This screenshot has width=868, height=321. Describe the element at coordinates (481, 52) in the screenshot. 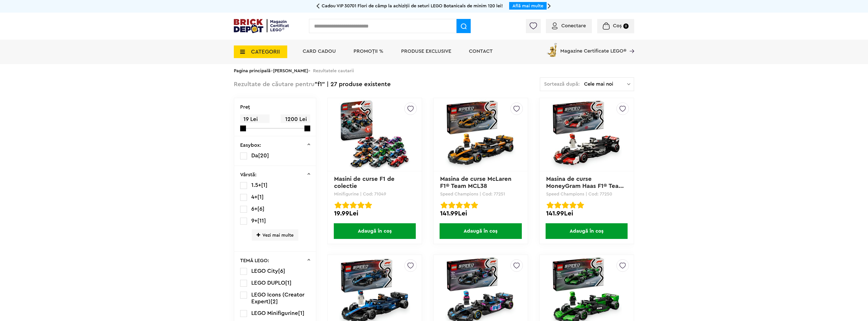

I see `span: Contact` at that location.